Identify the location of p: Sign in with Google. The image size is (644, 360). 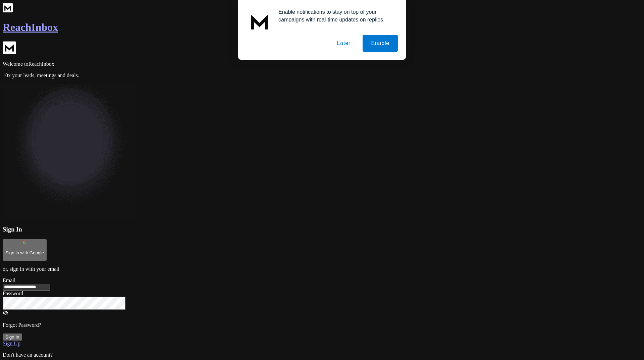
(25, 253).